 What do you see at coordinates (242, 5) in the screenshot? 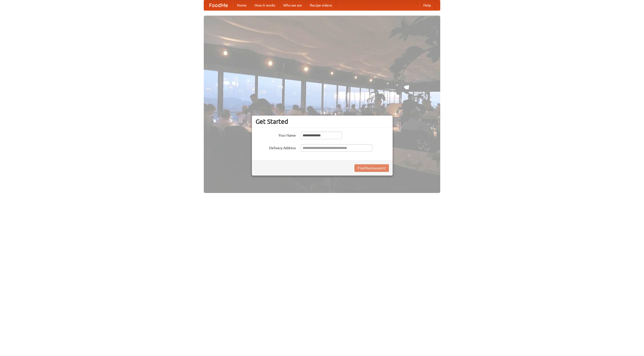
I see `a: Home` at bounding box center [242, 5].